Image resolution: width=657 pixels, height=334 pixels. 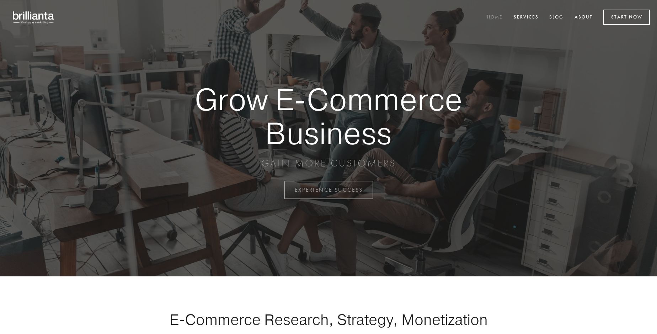 I want to click on a: EXPERIENCE SUCCESS, so click(x=329, y=190).